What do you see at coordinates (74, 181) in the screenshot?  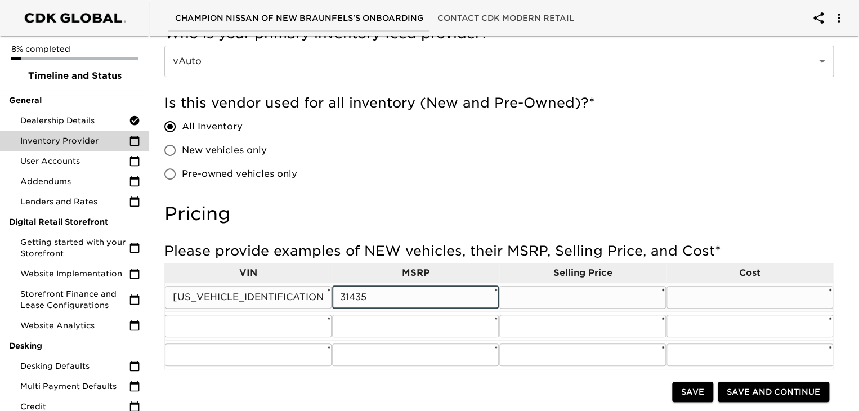 I see `span: Addendums` at bounding box center [74, 181].